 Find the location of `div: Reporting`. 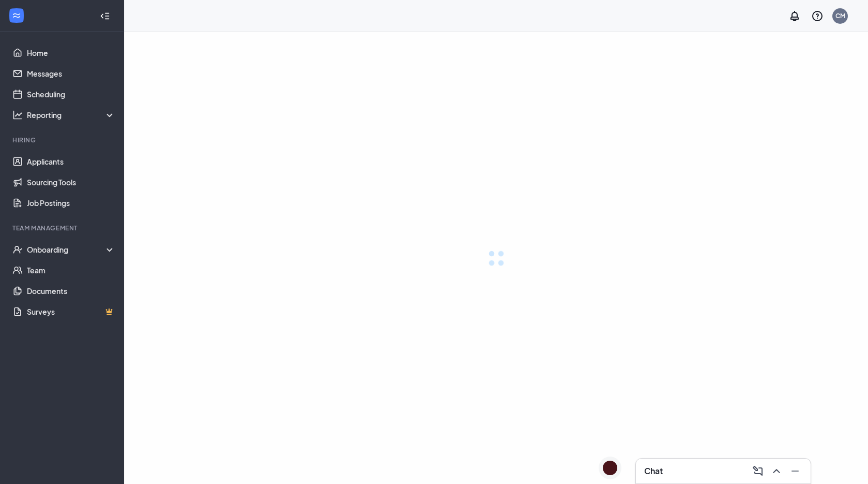

div: Reporting is located at coordinates (71, 115).